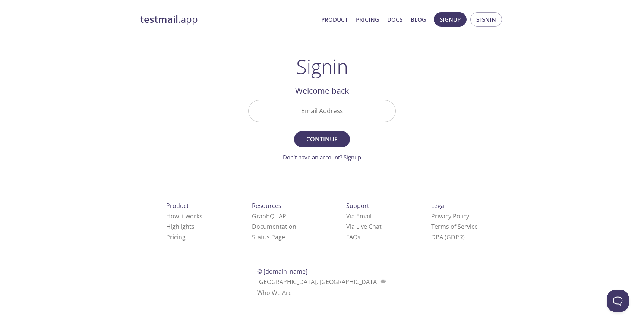 This screenshot has height=327, width=644. I want to click on span: Resources, so click(267, 205).